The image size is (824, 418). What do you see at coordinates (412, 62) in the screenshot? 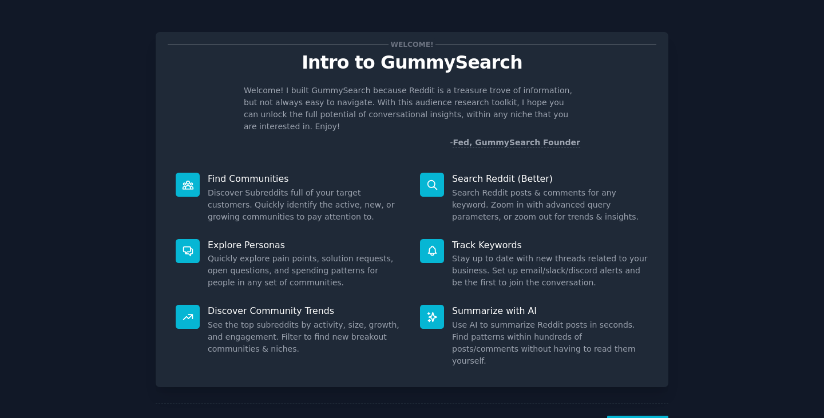
I see `p: Intro to GummySearch` at bounding box center [412, 62].